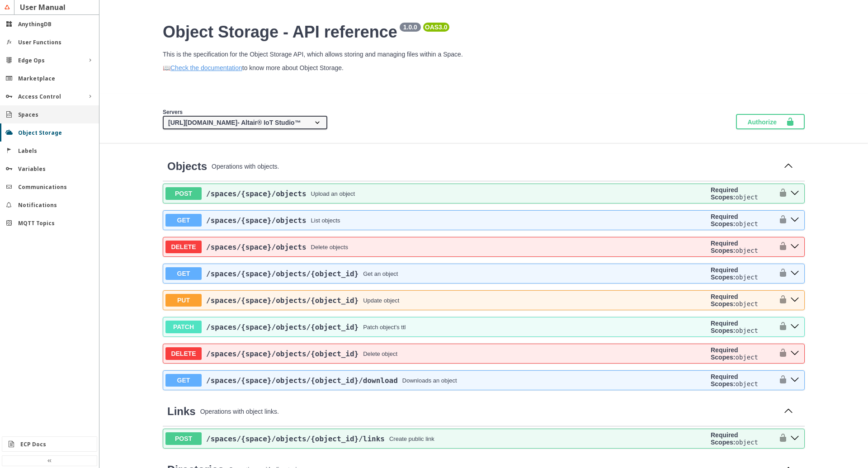  What do you see at coordinates (795, 327) in the screenshot?
I see `button: patch ​/spaces​/{space}​/objects​/{object_id}` at bounding box center [795, 327].